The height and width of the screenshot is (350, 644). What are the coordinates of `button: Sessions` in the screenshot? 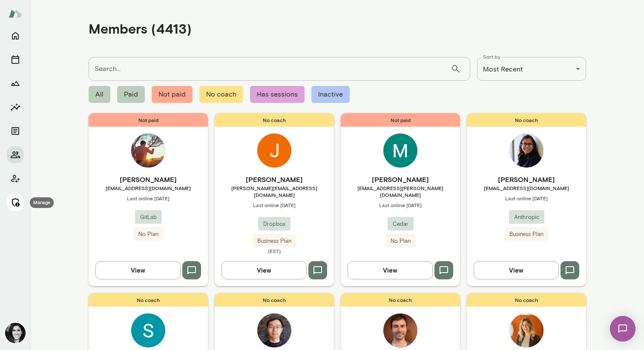 It's located at (16, 59).